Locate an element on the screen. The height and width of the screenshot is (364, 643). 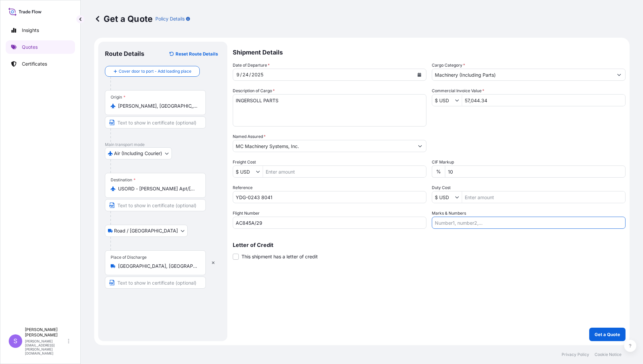
label: CIF Markup is located at coordinates (443, 162).